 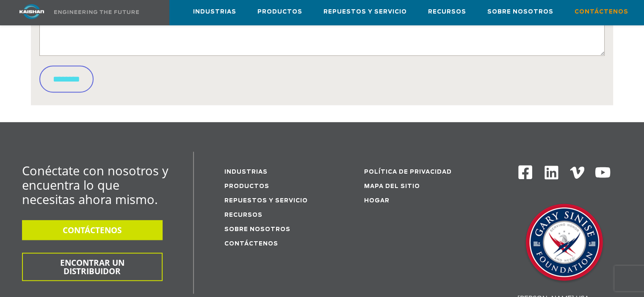 What do you see at coordinates (577, 172) in the screenshot?
I see `img: Vimeo` at bounding box center [577, 172].